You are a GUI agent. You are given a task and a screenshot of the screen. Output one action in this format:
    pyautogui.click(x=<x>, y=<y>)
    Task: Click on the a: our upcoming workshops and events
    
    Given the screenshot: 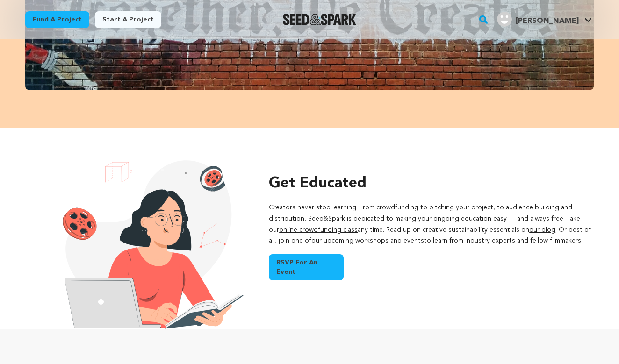 What is the action you would take?
    pyautogui.click(x=367, y=241)
    